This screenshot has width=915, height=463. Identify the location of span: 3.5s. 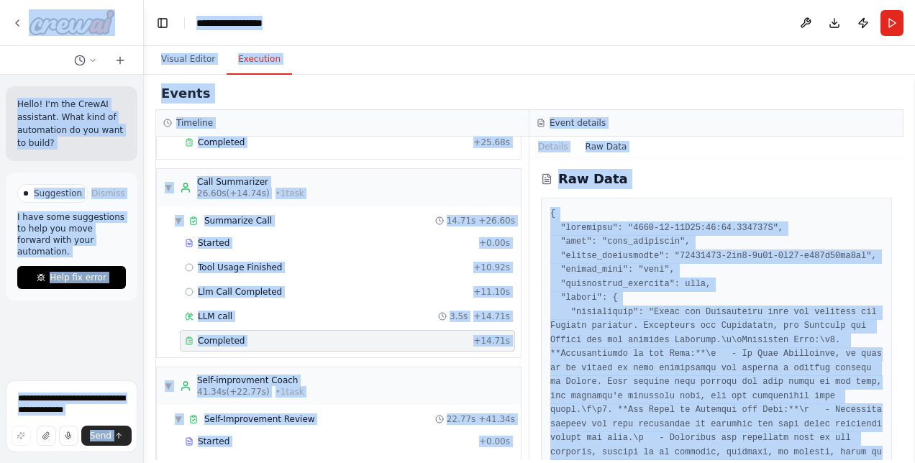
(458, 316).